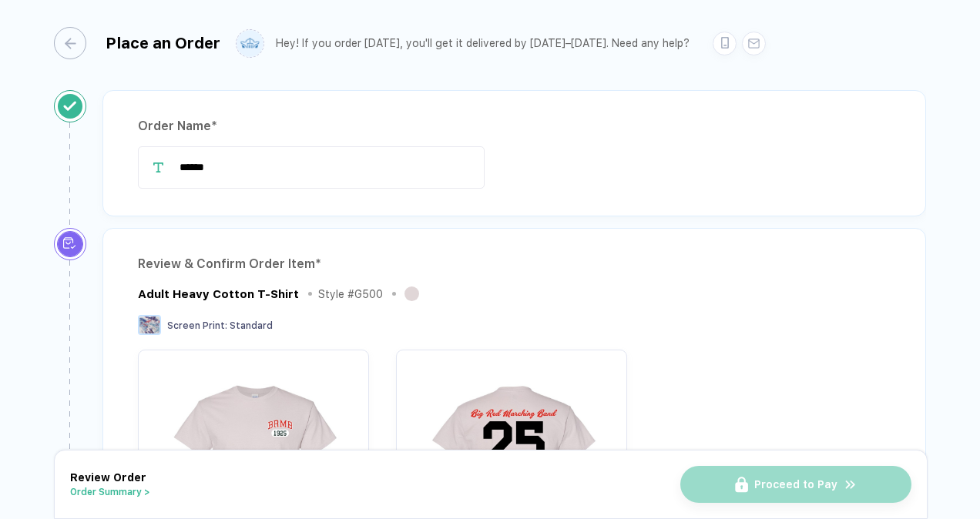 The width and height of the screenshot is (980, 519). What do you see at coordinates (251, 326) in the screenshot?
I see `span: Standard` at bounding box center [251, 326].